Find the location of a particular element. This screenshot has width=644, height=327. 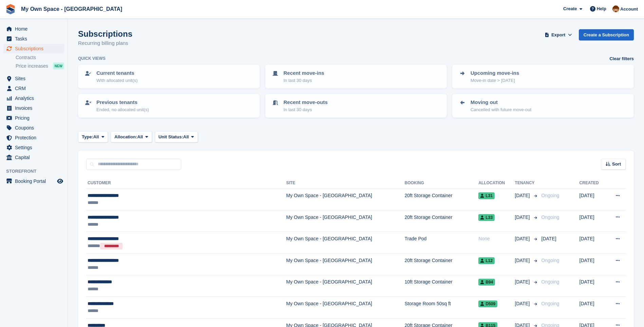

h6: Quick views is located at coordinates (92, 58).